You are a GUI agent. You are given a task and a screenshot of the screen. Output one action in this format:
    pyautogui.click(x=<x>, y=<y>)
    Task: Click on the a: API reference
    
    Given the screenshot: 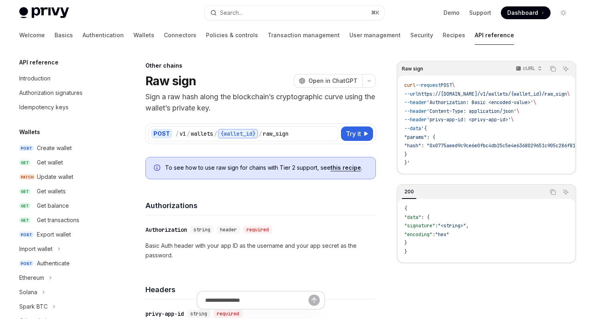 What is the action you would take?
    pyautogui.click(x=495, y=35)
    